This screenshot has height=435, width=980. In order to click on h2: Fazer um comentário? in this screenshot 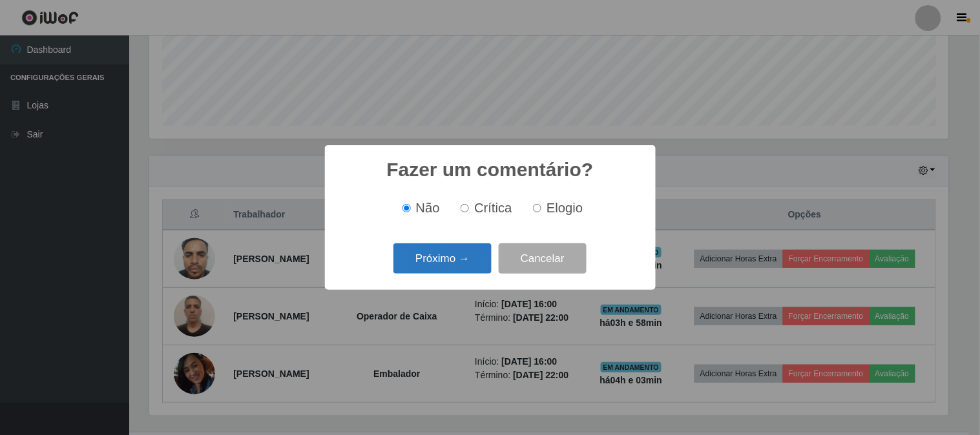, I will do `click(490, 170)`.